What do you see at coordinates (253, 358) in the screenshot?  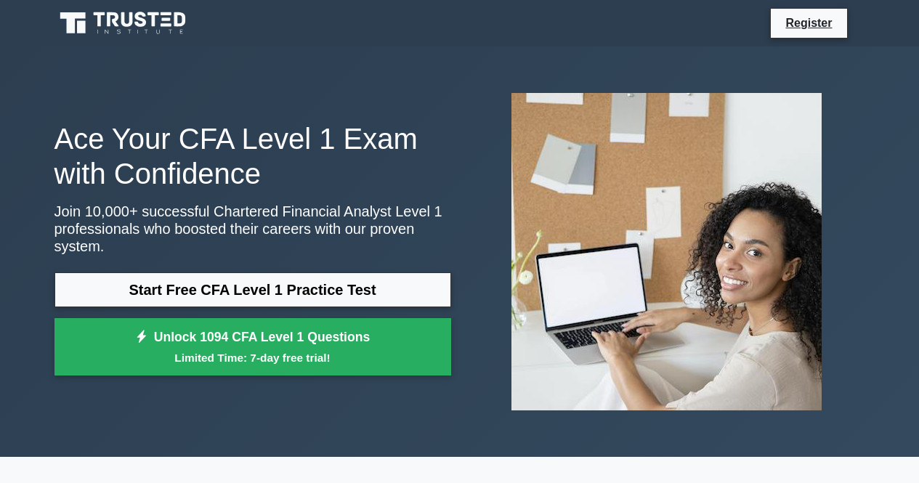 I see `small: Limited Time: 7-day free trial!` at bounding box center [253, 358].